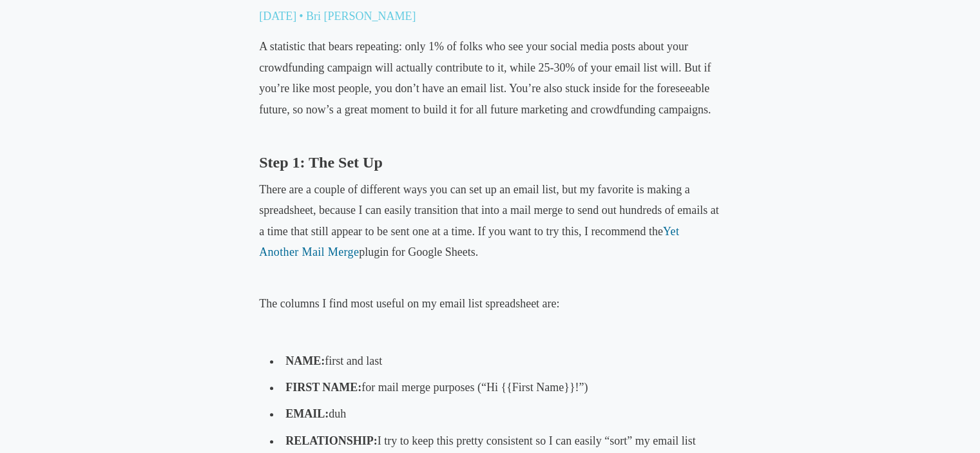 This screenshot has height=453, width=980. Describe the element at coordinates (488, 210) in the screenshot. I see `span: There are a couple of different ways you can set up an email list, but my favorite is making a sp...` at that location.